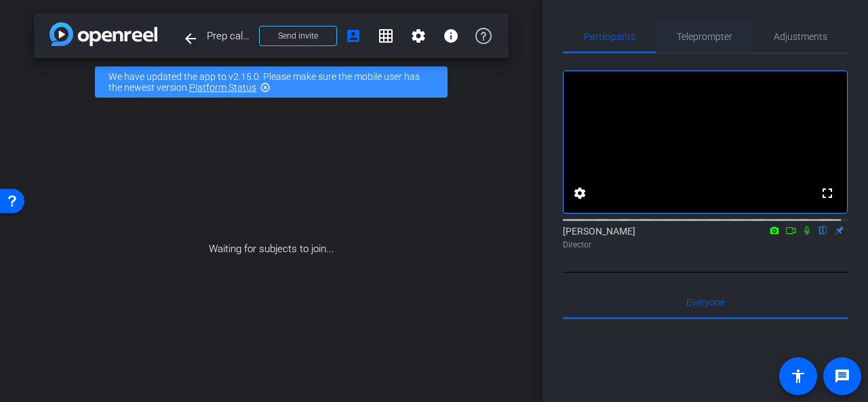 This screenshot has width=868, height=402. What do you see at coordinates (610, 36) in the screenshot?
I see `span: Participants` at bounding box center [610, 36].